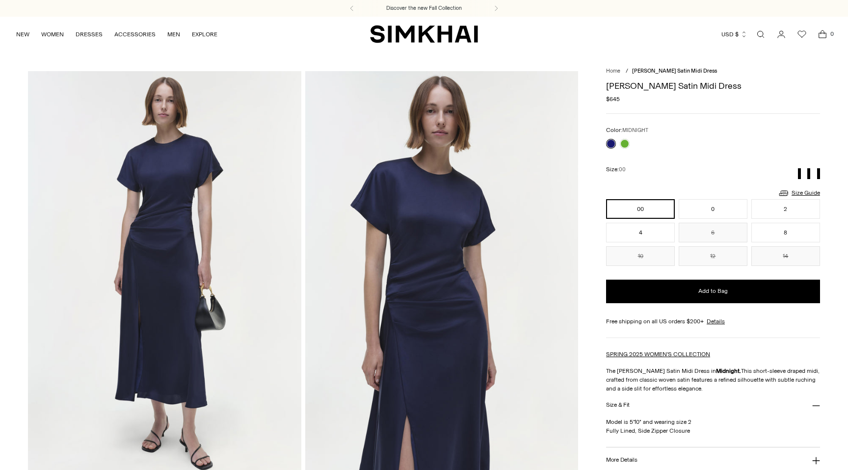 Image resolution: width=848 pixels, height=470 pixels. I want to click on label: Size:, so click(616, 169).